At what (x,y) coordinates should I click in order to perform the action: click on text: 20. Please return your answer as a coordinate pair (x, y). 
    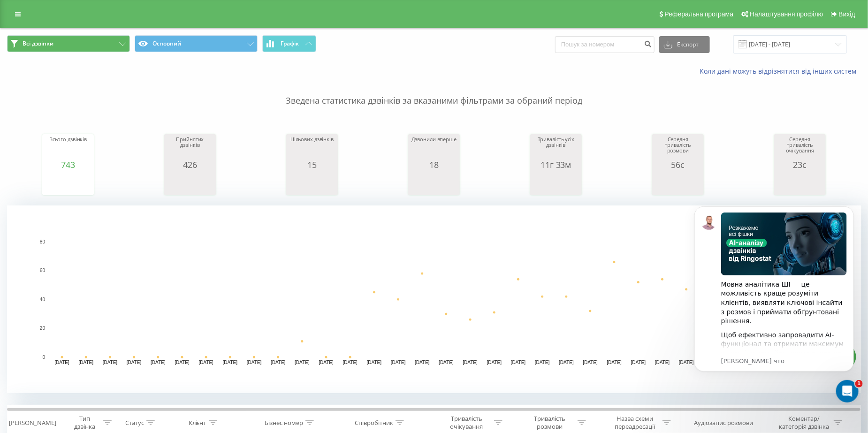
    Looking at the image, I should click on (43, 328).